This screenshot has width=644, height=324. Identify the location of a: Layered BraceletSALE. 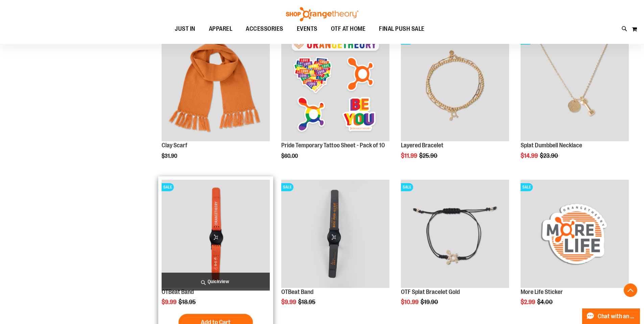
(455, 88).